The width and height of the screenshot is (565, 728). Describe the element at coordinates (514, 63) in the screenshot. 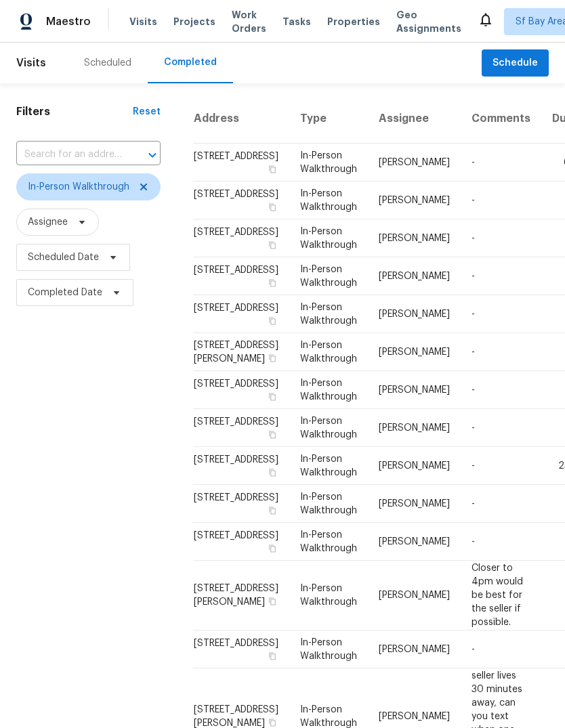

I see `button: Schedule` at that location.